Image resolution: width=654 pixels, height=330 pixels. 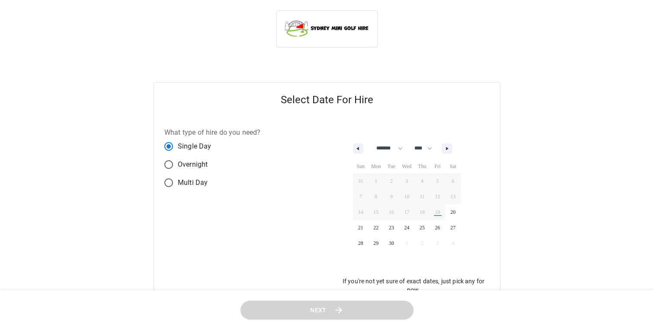 What do you see at coordinates (376, 197) in the screenshot?
I see `span: 8` at bounding box center [376, 197].